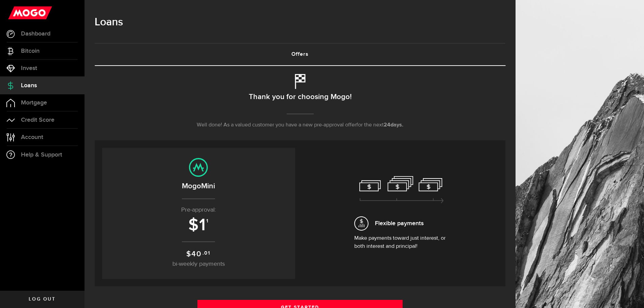 This screenshot has height=308, width=644. I want to click on span: Flexible payments, so click(399, 223).